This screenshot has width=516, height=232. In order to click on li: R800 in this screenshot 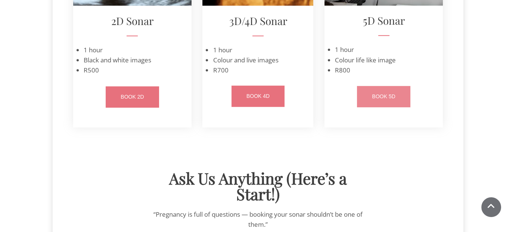, I will do `click(376, 70)`.